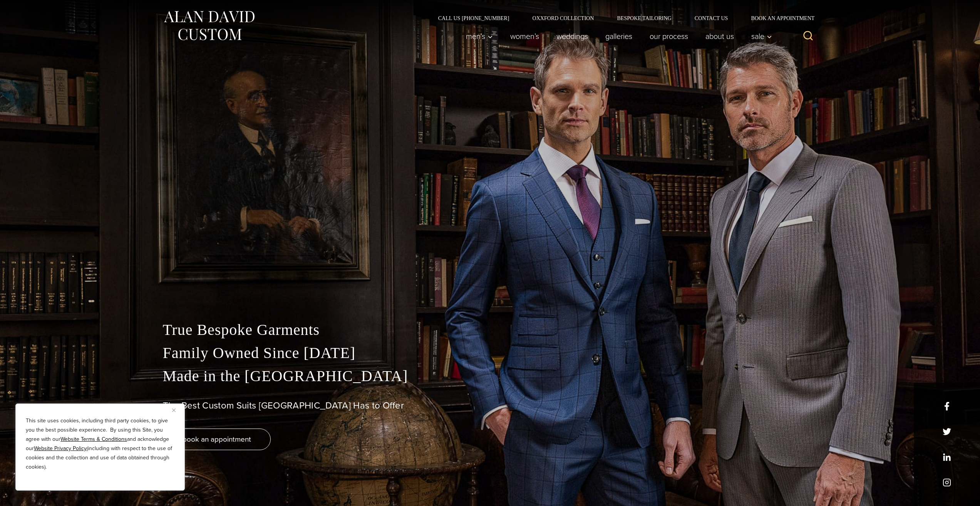 This screenshot has height=506, width=980. I want to click on a: x/twitter, so click(947, 431).